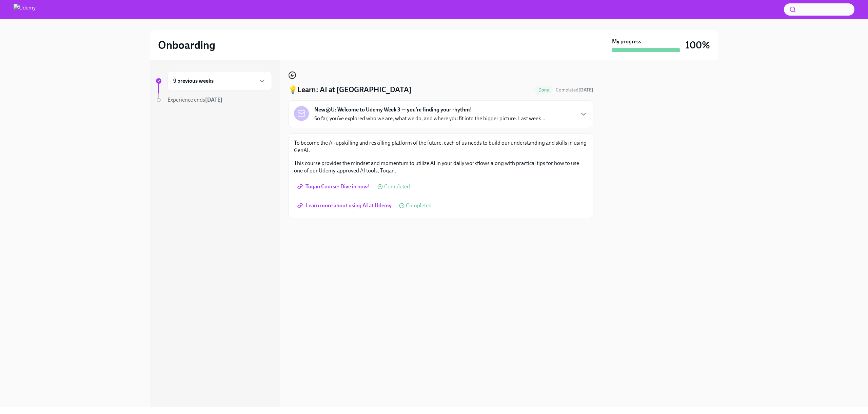  Describe the element at coordinates (430, 119) in the screenshot. I see `p: So far, you’ve explored who we are, what we do, and where you fit into the bigger picture. Last w...` at that location.